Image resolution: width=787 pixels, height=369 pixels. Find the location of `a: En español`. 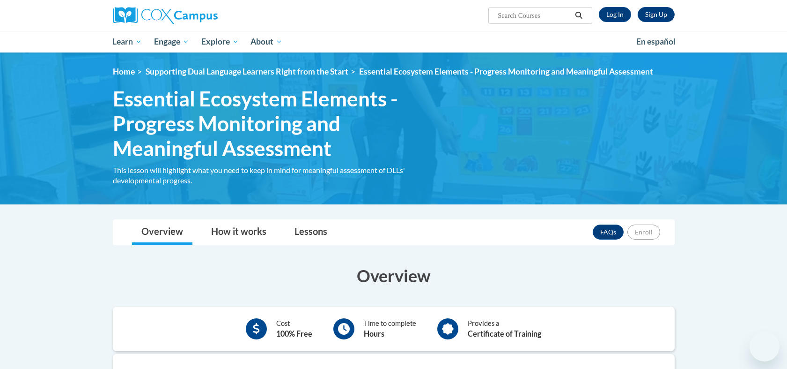

a: En español is located at coordinates (656, 42).